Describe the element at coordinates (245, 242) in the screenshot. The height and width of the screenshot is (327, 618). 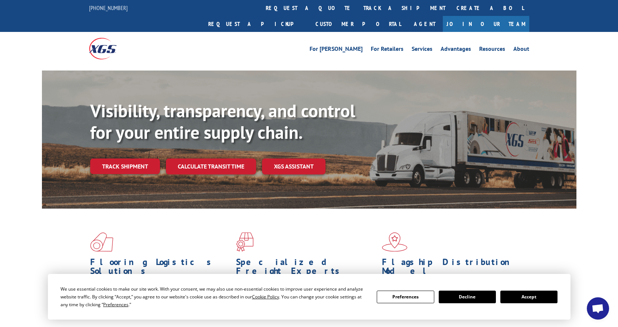
I see `img: xgs-icon-focused-on-flooring-red` at that location.